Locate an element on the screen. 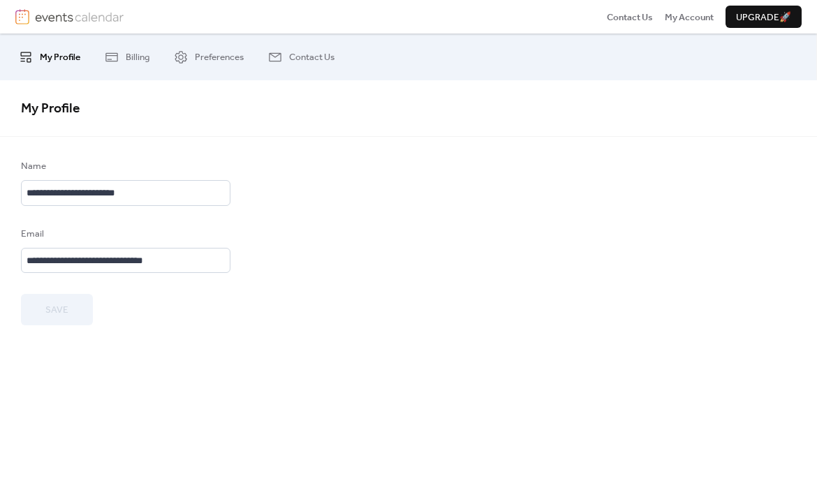  span: Billing is located at coordinates (138, 57).